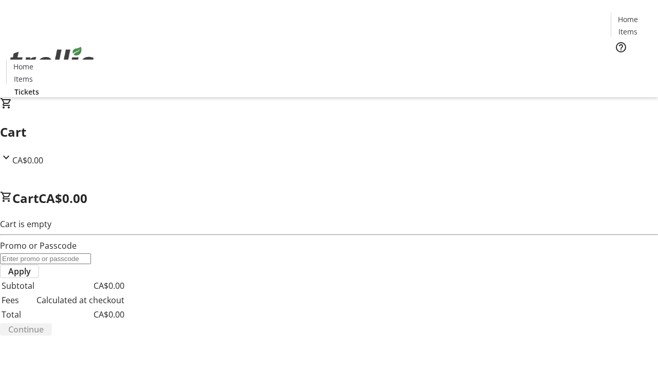 Image resolution: width=658 pixels, height=370 pixels. What do you see at coordinates (621, 47) in the screenshot?
I see `button: Help` at bounding box center [621, 47].